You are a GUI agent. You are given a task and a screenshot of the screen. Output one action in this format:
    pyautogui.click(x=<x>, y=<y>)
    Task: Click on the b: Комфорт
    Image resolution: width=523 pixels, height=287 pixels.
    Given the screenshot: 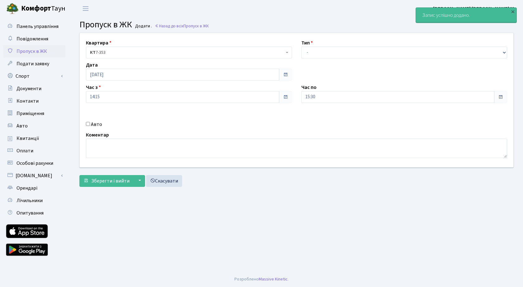 What is the action you would take?
    pyautogui.click(x=36, y=8)
    